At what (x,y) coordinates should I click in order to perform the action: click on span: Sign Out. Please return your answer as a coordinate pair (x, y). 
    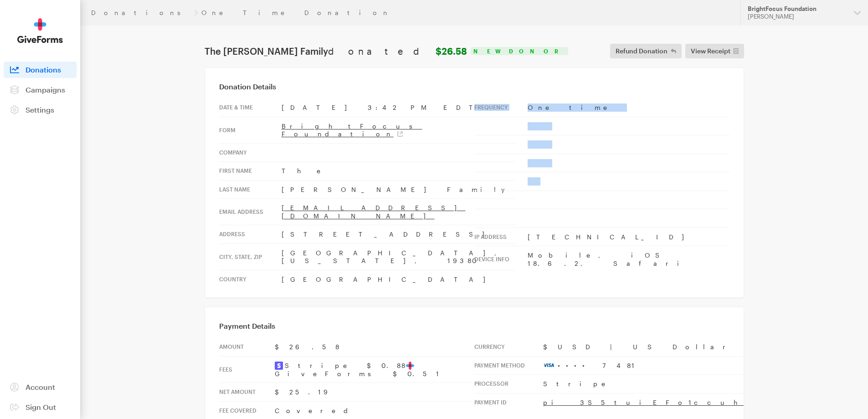
    Looking at the image, I should click on (40, 407).